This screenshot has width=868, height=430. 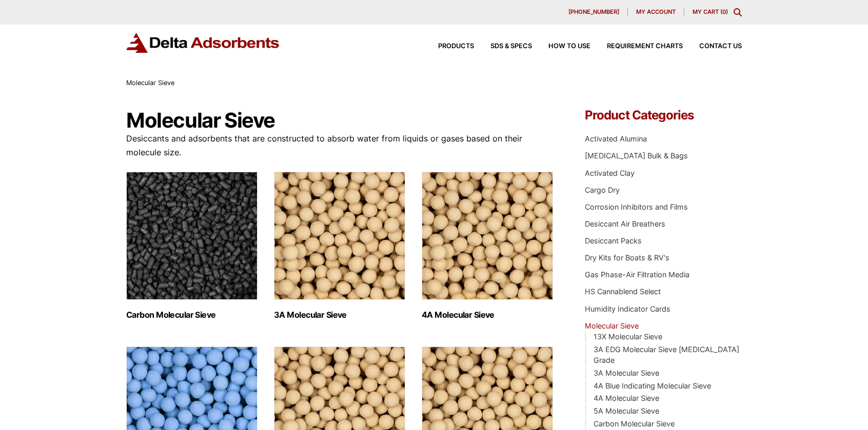 What do you see at coordinates (340, 146) in the screenshot?
I see `p: Desiccants and adsorbents that are constructed to absorb water from liquids or gases based on the...` at bounding box center [340, 146].